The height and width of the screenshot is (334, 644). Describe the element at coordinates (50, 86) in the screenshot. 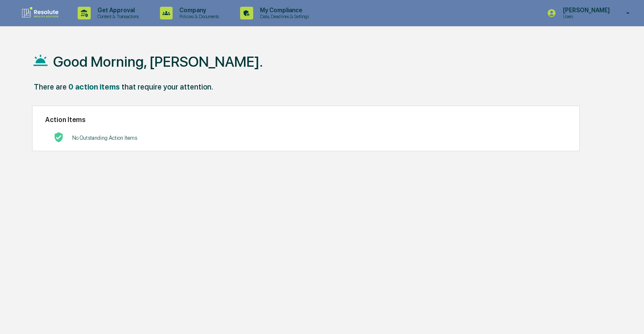

I see `div: There are` at that location.